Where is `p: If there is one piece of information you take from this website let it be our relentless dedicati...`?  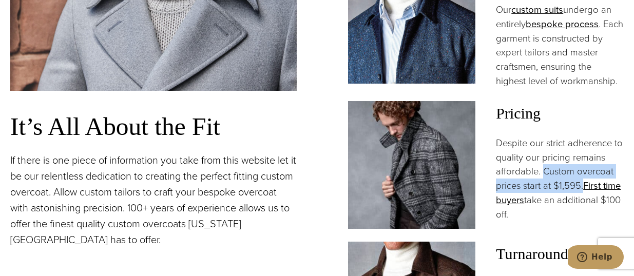 p: If there is one piece of information you take from this website let it be our relentless dedicati... is located at coordinates (153, 200).